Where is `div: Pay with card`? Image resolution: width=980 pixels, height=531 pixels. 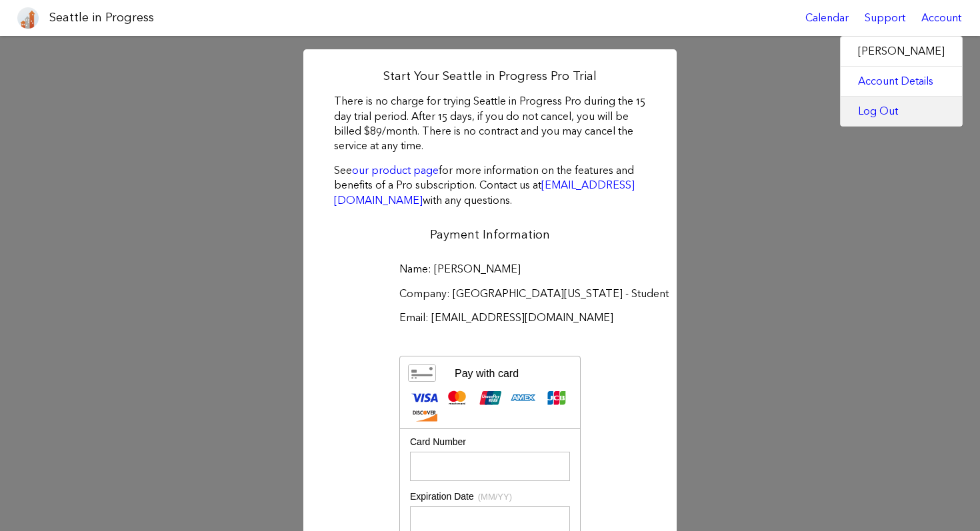
div: Pay with card is located at coordinates (486, 373).